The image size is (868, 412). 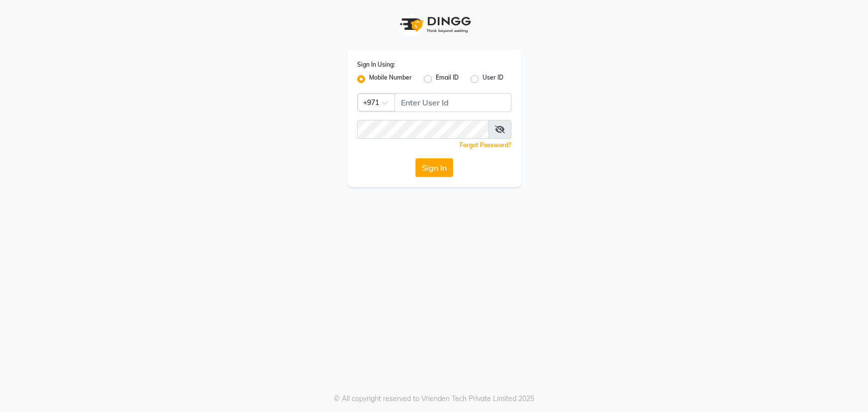 I want to click on img: logo1.svg, so click(x=435, y=25).